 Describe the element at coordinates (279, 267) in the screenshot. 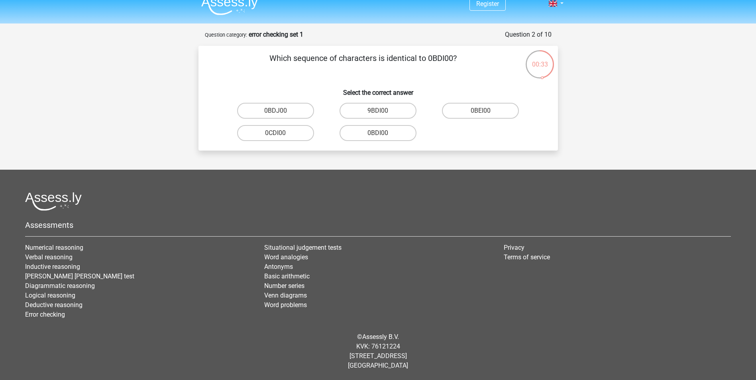

I see `a: Antonyms` at that location.